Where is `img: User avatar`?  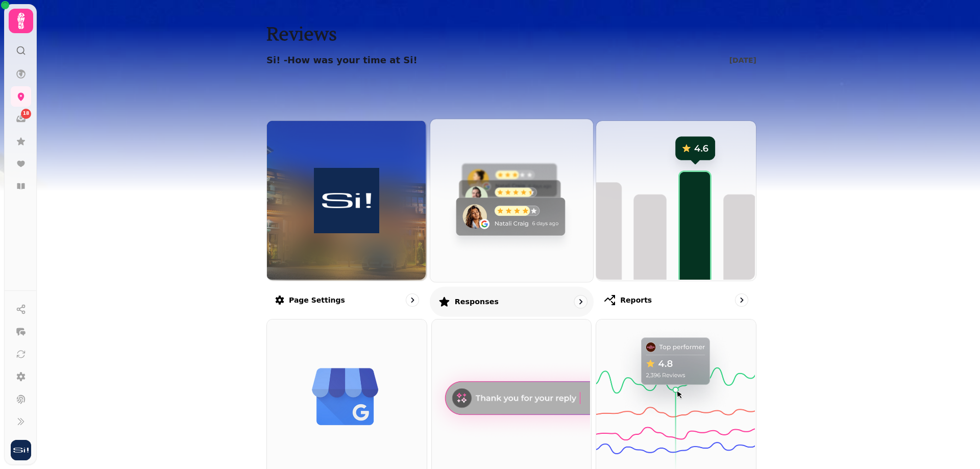 img: User avatar is located at coordinates (21, 450).